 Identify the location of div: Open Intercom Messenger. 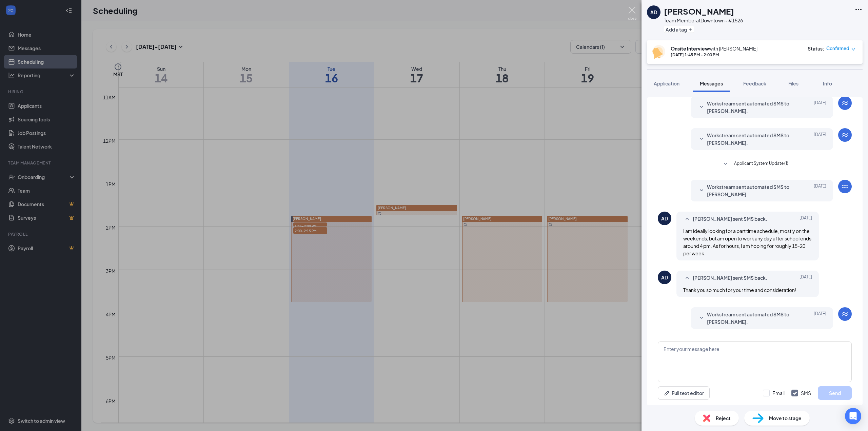
(853, 417).